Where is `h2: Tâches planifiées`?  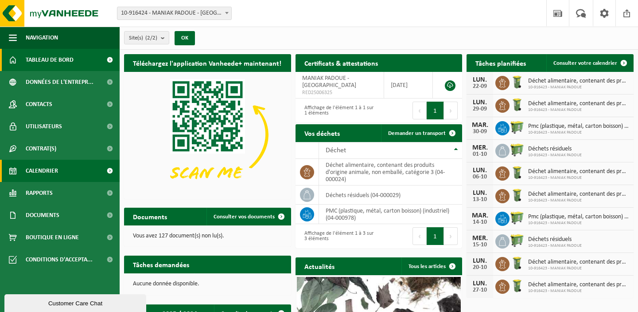 h2: Tâches planifiées is located at coordinates (501, 62).